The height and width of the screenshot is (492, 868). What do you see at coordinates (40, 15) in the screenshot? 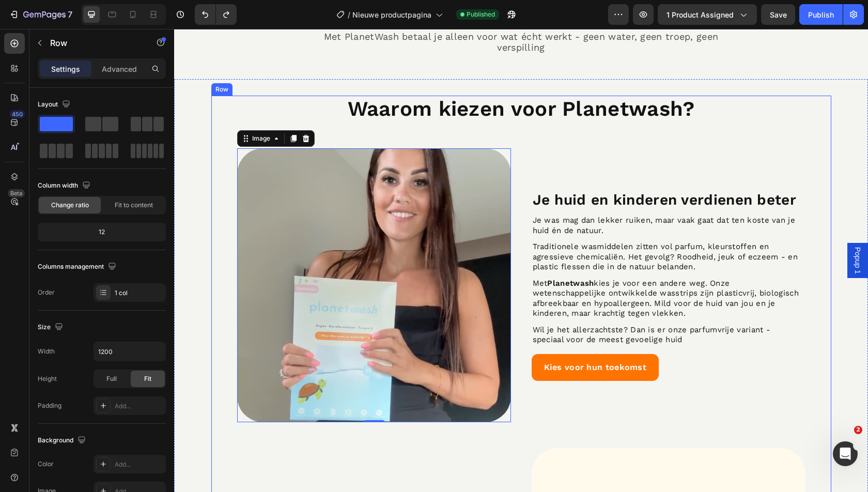
I see `button: 7` at bounding box center [40, 15].